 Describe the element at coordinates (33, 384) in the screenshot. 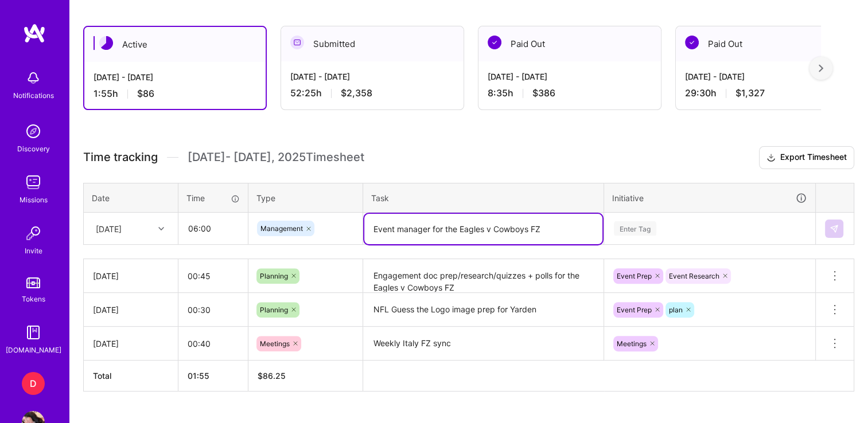

I see `div: D` at that location.